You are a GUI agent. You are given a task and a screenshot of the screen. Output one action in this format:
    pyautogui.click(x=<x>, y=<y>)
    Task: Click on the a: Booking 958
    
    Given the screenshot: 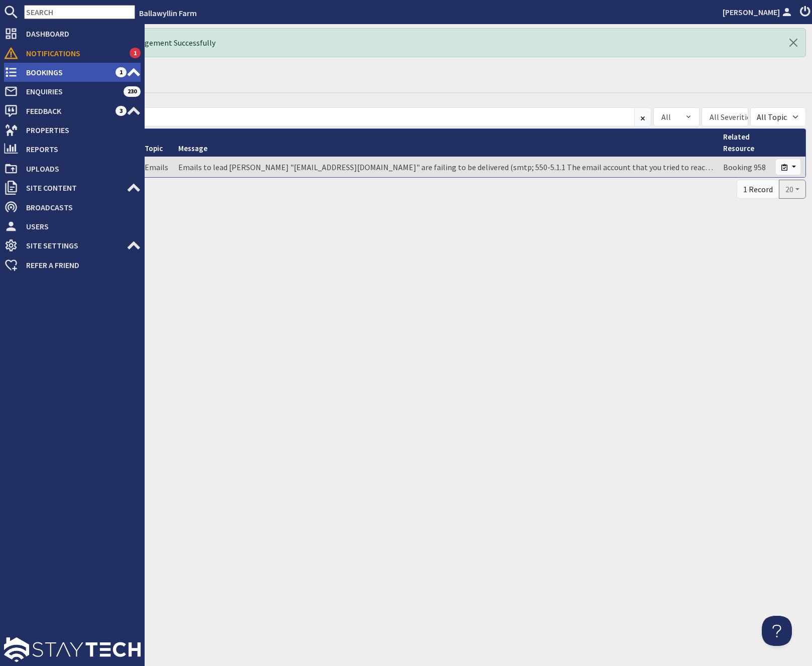 What is the action you would take?
    pyautogui.click(x=744, y=167)
    